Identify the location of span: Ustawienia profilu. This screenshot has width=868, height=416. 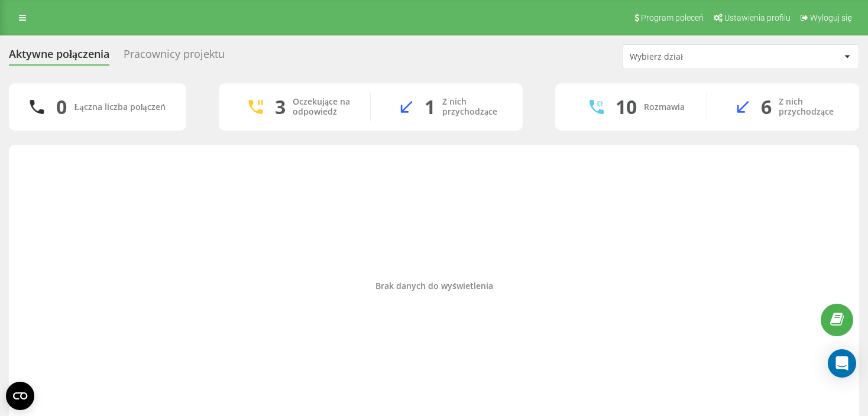
(757, 18).